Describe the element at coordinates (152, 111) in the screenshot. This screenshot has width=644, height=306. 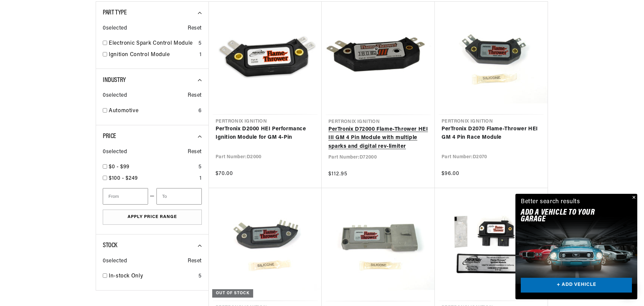
I see `a: Automotive` at that location.